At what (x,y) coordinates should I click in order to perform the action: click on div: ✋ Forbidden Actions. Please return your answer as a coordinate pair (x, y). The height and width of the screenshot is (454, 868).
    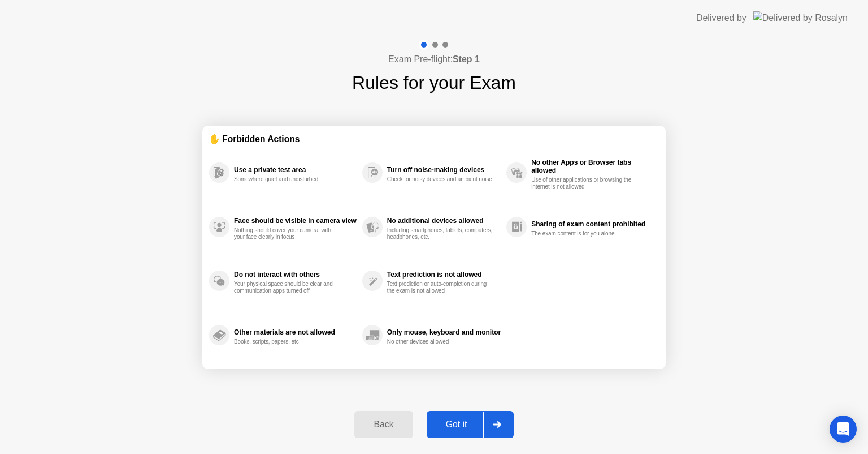
    Looking at the image, I should click on (434, 138).